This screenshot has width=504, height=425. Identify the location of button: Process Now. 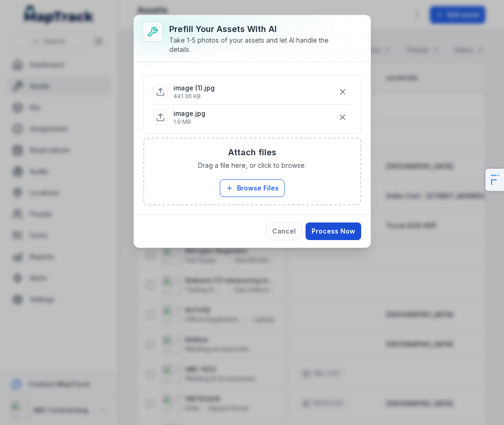
(333, 231).